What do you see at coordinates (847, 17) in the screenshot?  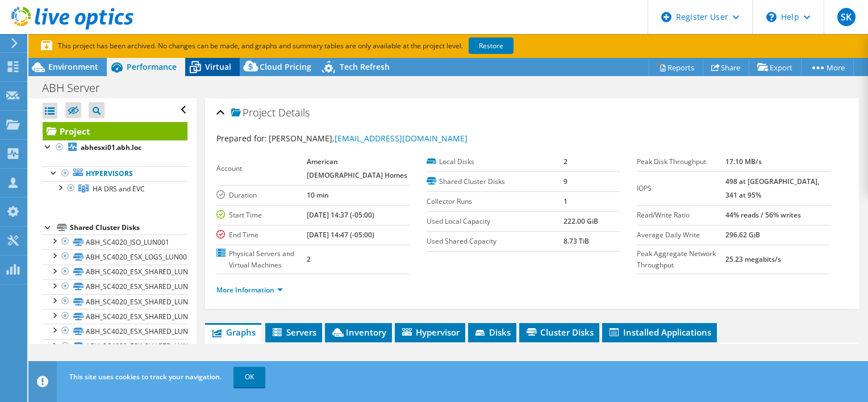 I see `span: SK` at bounding box center [847, 17].